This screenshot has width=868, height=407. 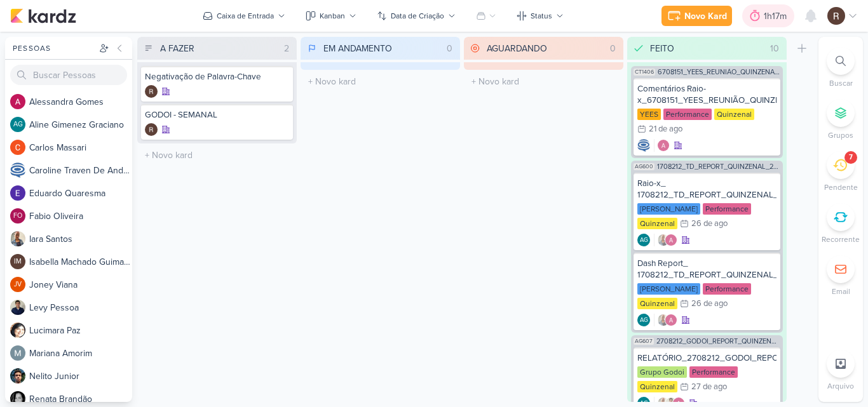 What do you see at coordinates (777, 16) in the screenshot?
I see `div: 1h17m` at bounding box center [777, 16].